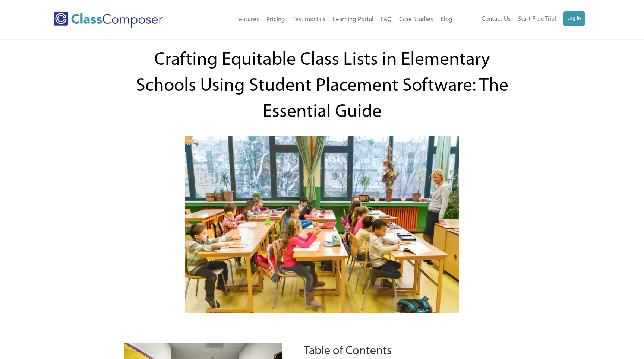  What do you see at coordinates (416, 20) in the screenshot?
I see `a: Case Studies` at bounding box center [416, 20].